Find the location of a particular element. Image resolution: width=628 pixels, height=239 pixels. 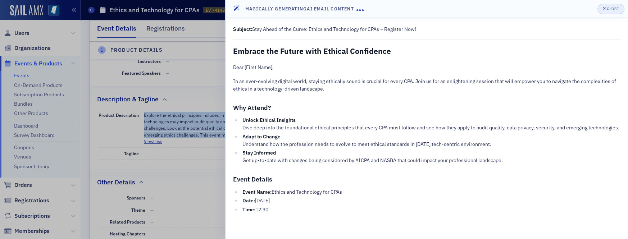

button: Close is located at coordinates (611, 9).